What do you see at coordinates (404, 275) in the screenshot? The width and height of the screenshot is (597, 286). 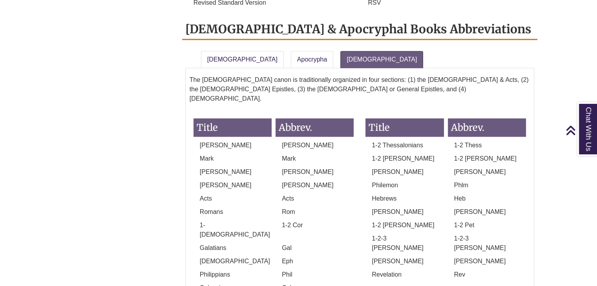 I see `p: Revelation` at bounding box center [404, 275].